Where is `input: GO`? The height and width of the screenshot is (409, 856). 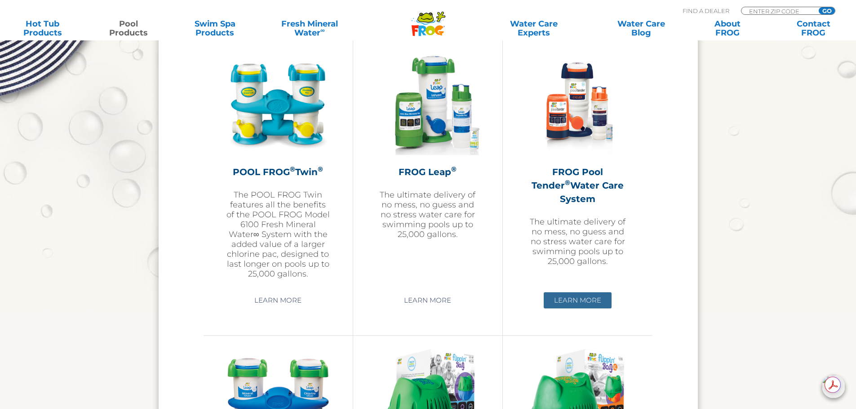 input: GO is located at coordinates (827, 11).